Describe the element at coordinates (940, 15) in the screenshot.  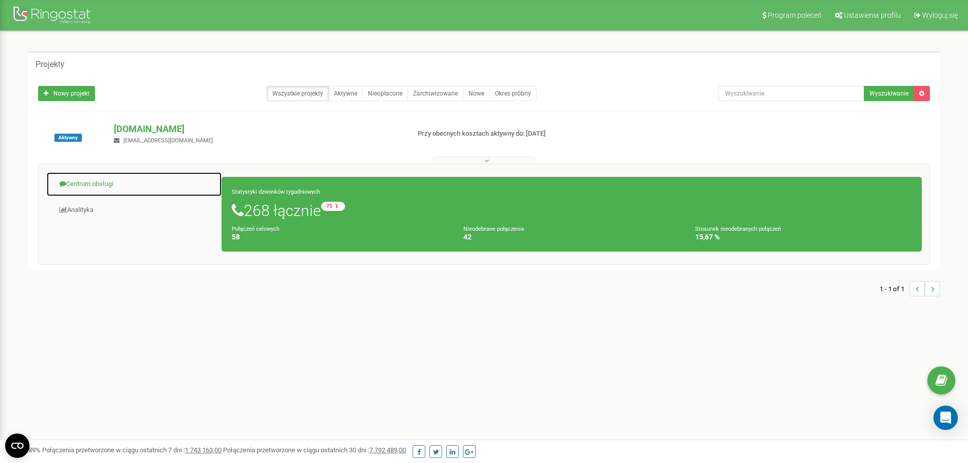
I see `span: Wyloguj się` at that location.